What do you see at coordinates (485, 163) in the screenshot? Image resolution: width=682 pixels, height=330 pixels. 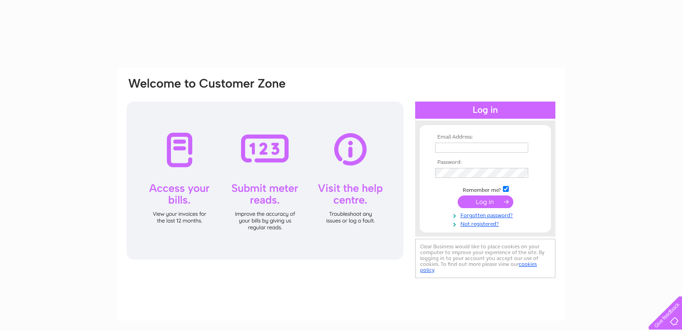 I see `th: Password:` at bounding box center [485, 163].